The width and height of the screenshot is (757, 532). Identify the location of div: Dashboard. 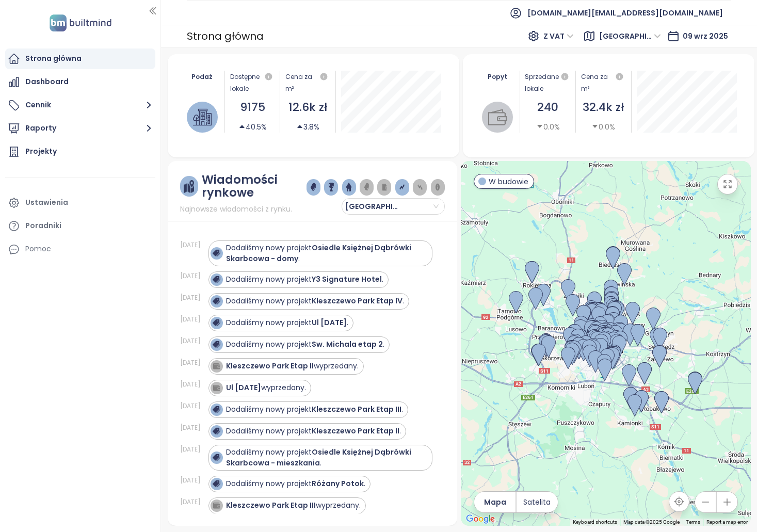
(47, 82).